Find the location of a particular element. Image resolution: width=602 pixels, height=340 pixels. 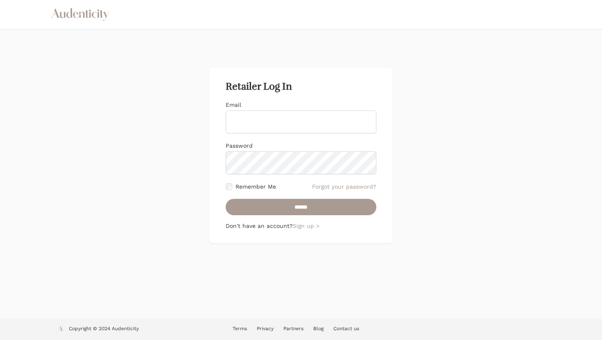

a: Forgot your password? is located at coordinates (344, 187).